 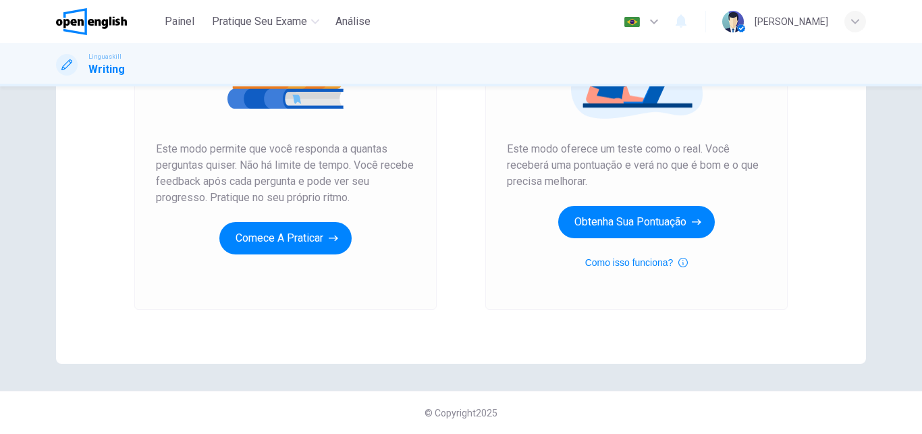 I want to click on button: Painel, so click(x=180, y=22).